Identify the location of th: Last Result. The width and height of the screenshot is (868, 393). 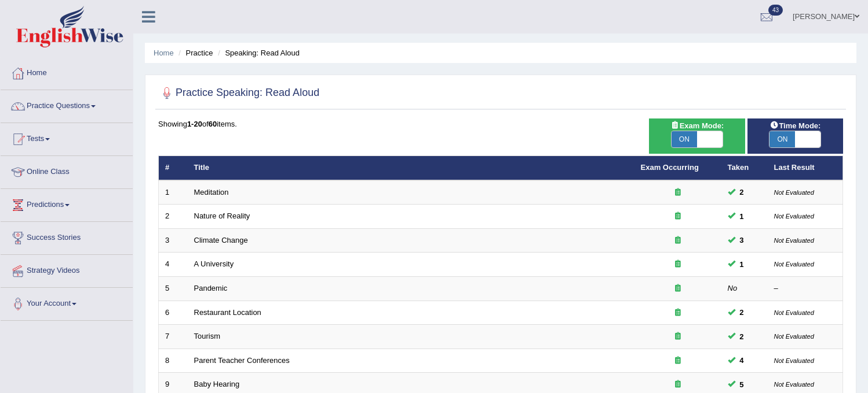
(806, 169).